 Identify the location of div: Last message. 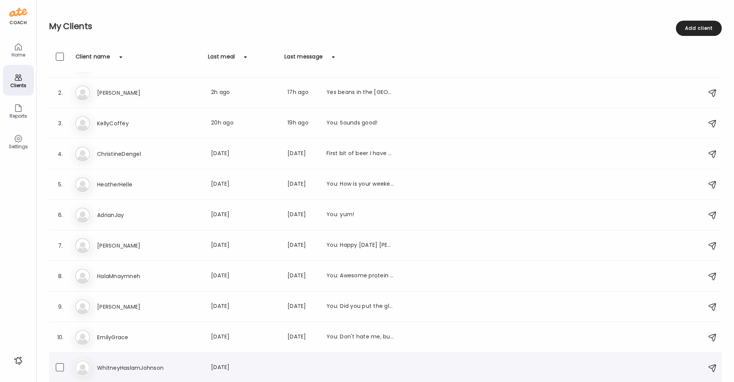
(304, 59).